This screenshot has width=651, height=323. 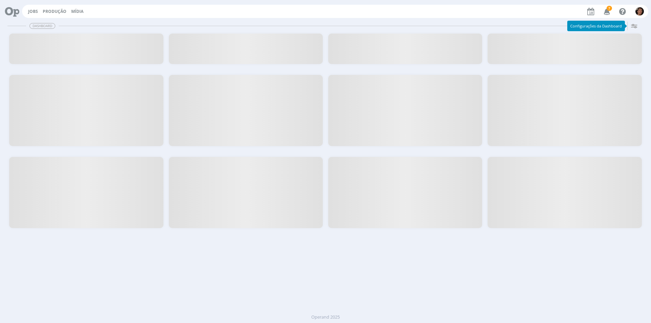 What do you see at coordinates (55, 12) in the screenshot?
I see `button: Produção` at bounding box center [55, 12].